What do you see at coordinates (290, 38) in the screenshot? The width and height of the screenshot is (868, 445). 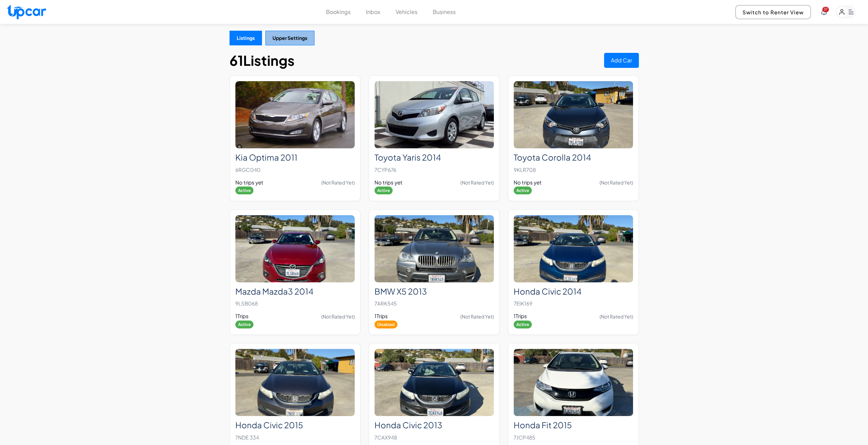 I see `button: Upper Settings` at bounding box center [290, 38].